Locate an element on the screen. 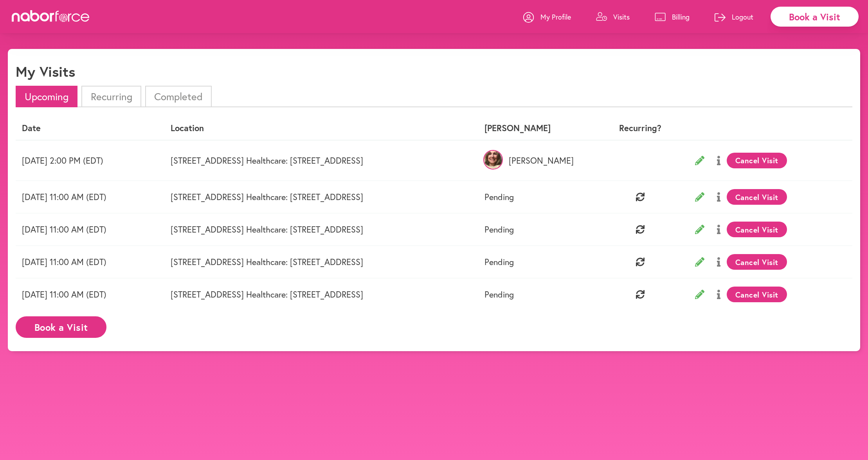 The width and height of the screenshot is (868, 460). button: Book a Visit is located at coordinates (61, 327).